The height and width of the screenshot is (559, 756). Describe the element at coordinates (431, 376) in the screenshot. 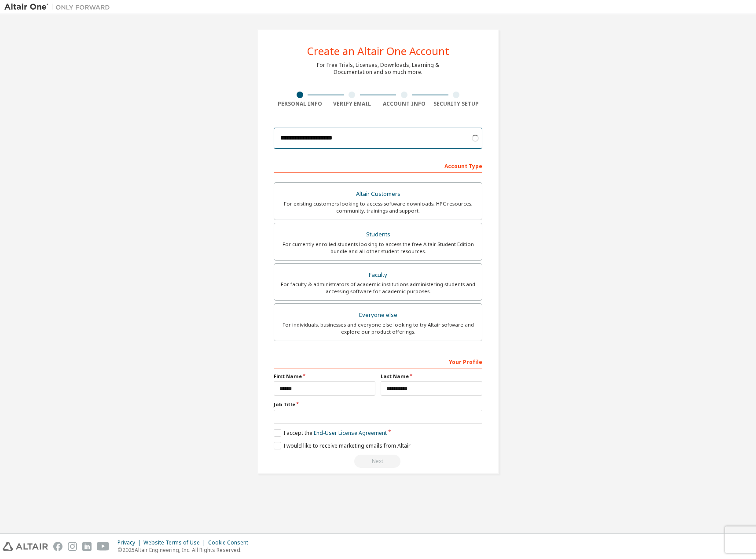

I see `label: Last Name` at that location.